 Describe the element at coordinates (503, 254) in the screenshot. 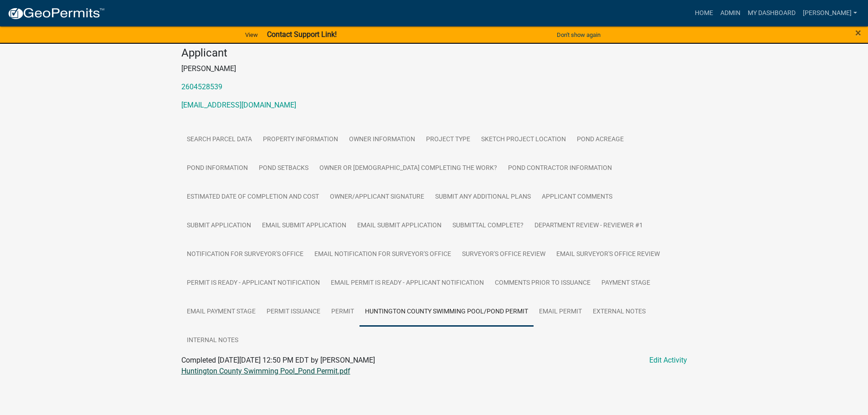

I see `a: Surveyor's Office Review` at that location.